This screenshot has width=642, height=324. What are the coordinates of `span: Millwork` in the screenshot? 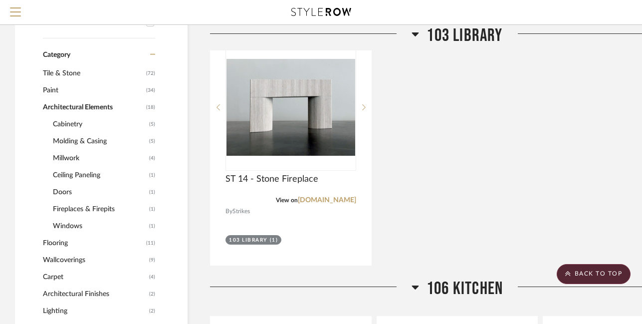 It's located at (100, 158).